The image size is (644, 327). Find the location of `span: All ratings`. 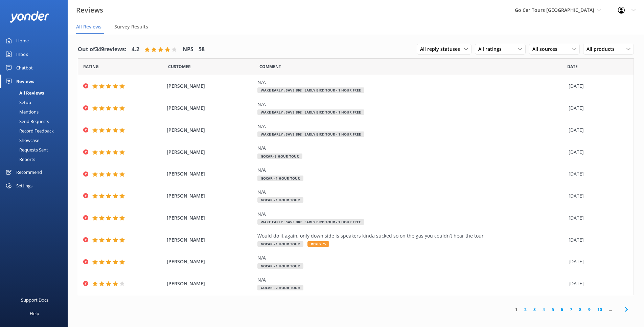

span: All ratings is located at coordinates (492, 49).